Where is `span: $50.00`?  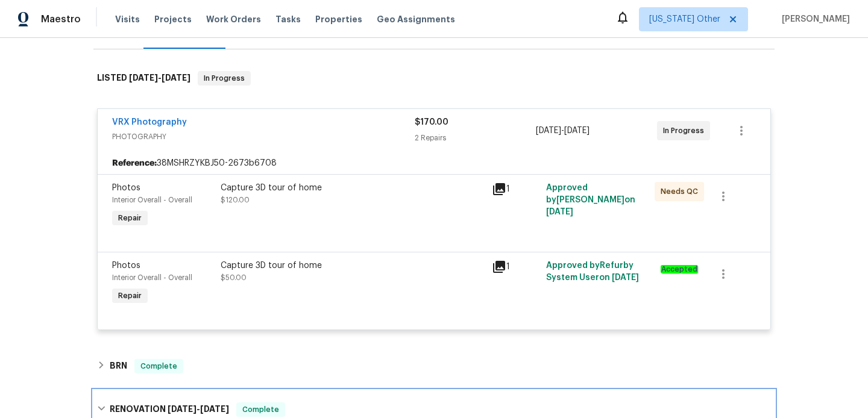
span: $50.00 is located at coordinates (233, 278).